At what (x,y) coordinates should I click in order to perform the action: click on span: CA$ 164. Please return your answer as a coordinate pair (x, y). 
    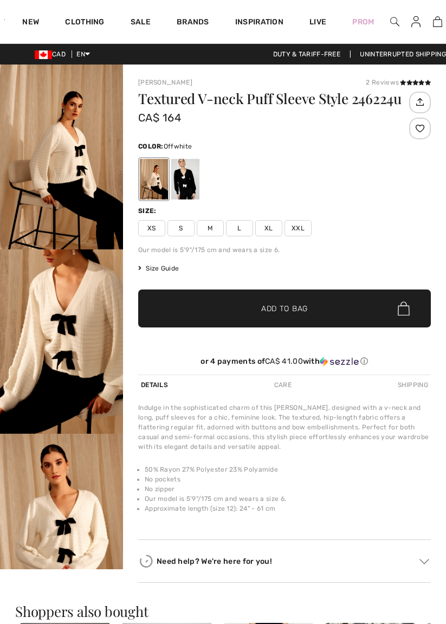
    Looking at the image, I should click on (159, 118).